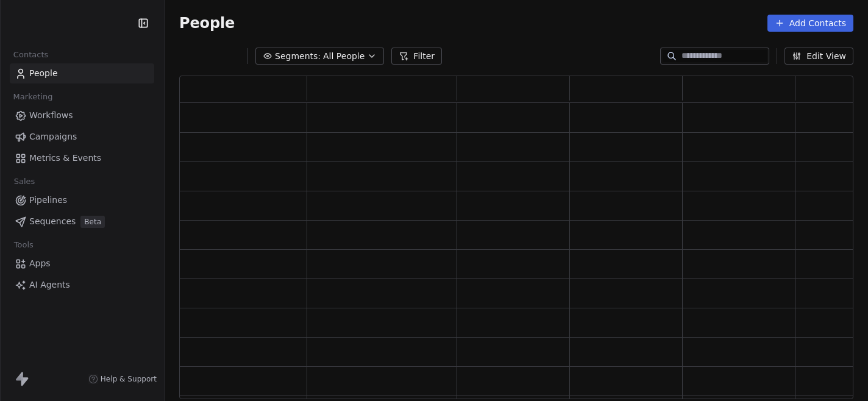 This screenshot has height=401, width=868. What do you see at coordinates (416, 56) in the screenshot?
I see `button: Filter` at bounding box center [416, 56].